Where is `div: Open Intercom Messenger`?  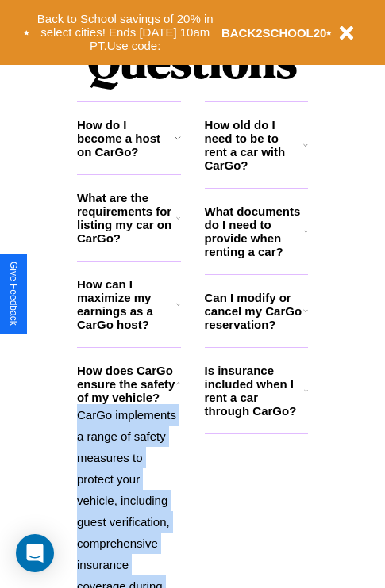 div: Open Intercom Messenger is located at coordinates (35, 553).